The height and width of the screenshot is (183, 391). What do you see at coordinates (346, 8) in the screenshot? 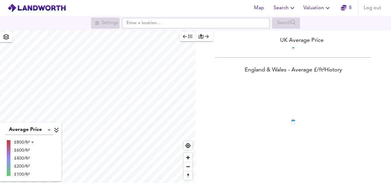
I see `a: 8` at bounding box center [346, 8].